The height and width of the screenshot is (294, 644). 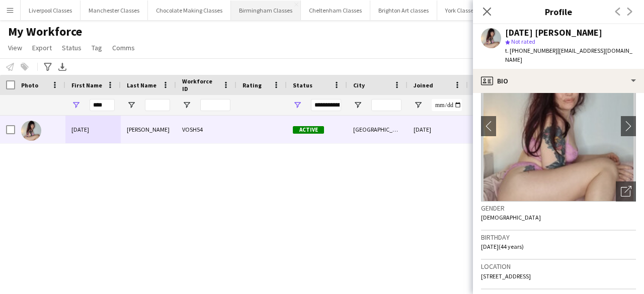 I want to click on span: Workforce ID, so click(x=200, y=85).